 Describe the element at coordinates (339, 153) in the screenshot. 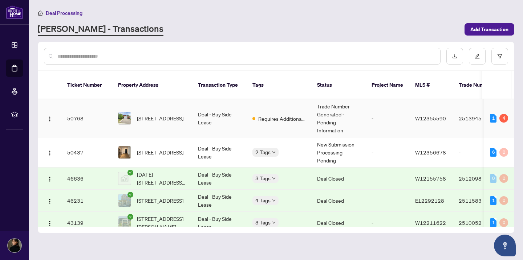

I see `td: New Submission - Processing Pending` at that location.